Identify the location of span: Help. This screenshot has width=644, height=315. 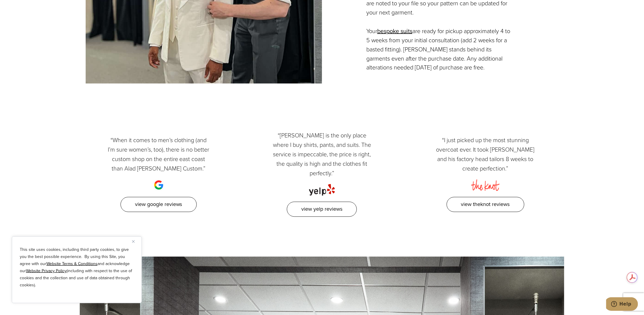
(19, 7).